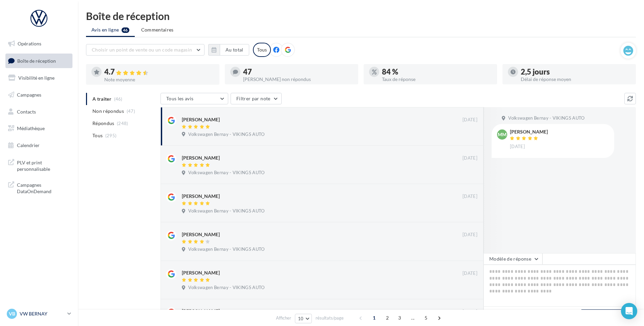 The width and height of the screenshot is (644, 326). I want to click on div: 4.7, so click(159, 72).